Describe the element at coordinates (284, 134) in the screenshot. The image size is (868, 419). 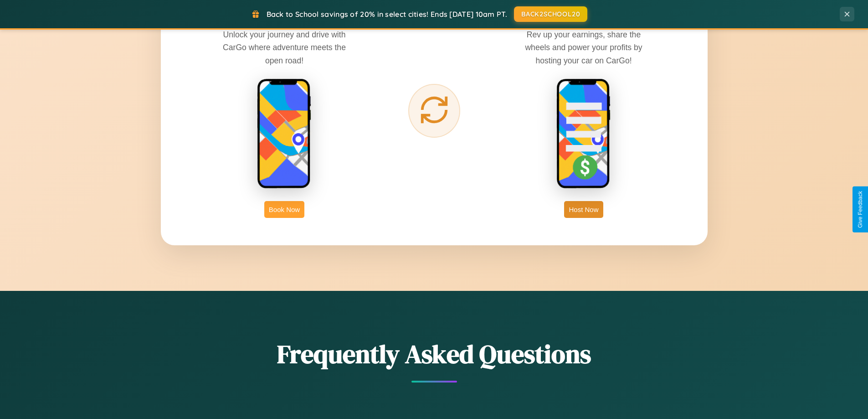
I see `img: rent phone` at that location.